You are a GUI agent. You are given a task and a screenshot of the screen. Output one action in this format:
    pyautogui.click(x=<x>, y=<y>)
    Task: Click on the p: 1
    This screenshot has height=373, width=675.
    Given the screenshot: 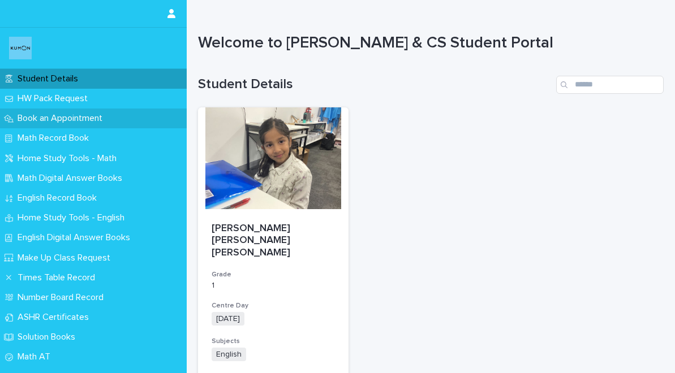 What is the action you would take?
    pyautogui.click(x=273, y=286)
    